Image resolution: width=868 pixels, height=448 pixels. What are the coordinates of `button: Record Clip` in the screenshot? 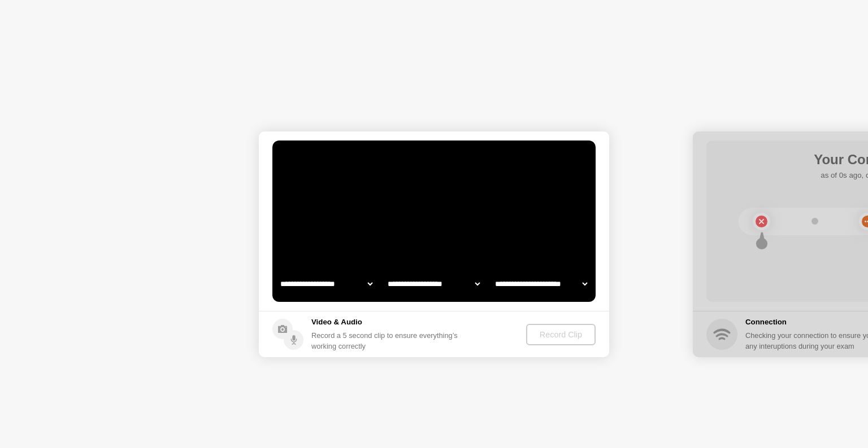 It's located at (561, 335).